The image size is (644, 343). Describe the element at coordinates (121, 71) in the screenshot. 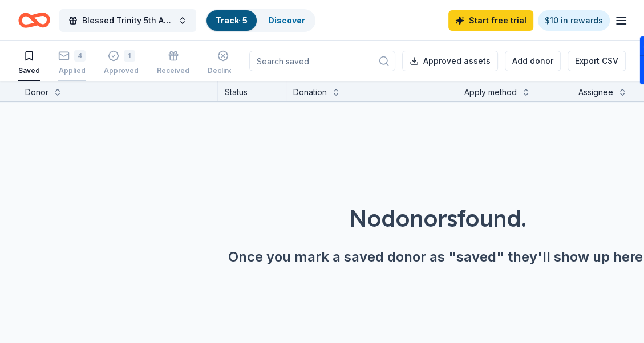

I see `div: Approved` at that location.